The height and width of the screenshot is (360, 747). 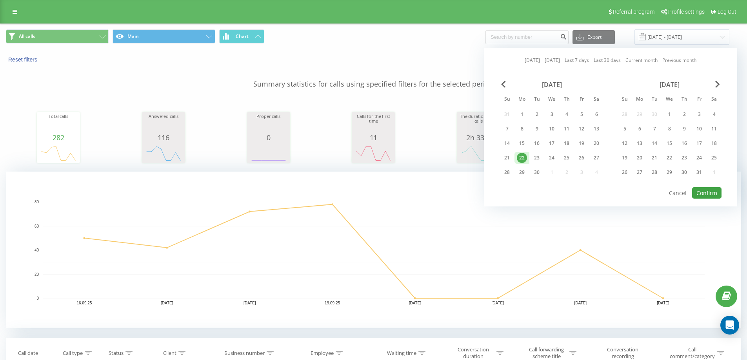 I want to click on div: Wed Sep 10, 2025, so click(x=551, y=129).